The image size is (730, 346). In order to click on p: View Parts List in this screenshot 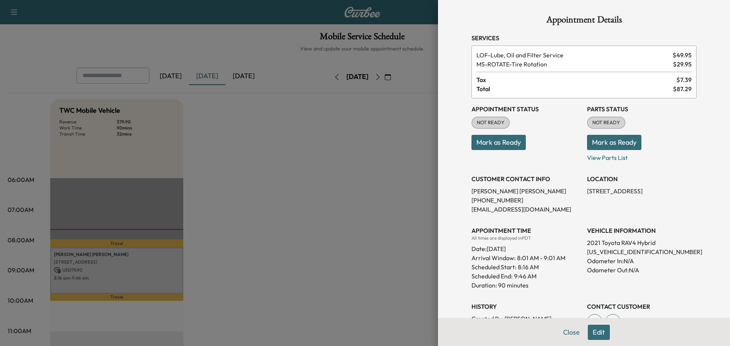, I will do `click(642, 156)`.